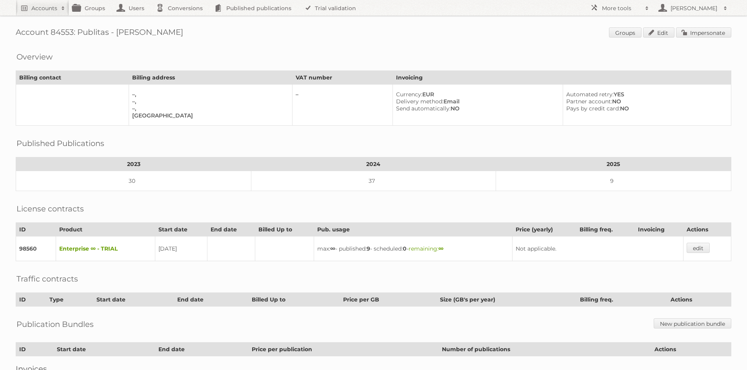  Describe the element at coordinates (544, 230) in the screenshot. I see `th: Price (yearly)` at that location.